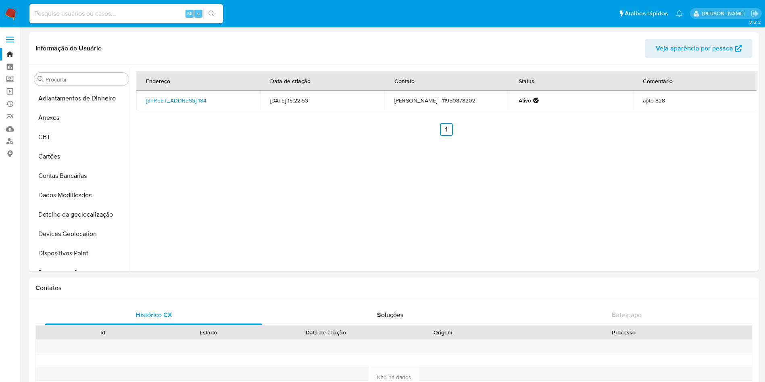 The height and width of the screenshot is (382, 765). Describe the element at coordinates (208, 332) in the screenshot. I see `div: Estado` at that location.